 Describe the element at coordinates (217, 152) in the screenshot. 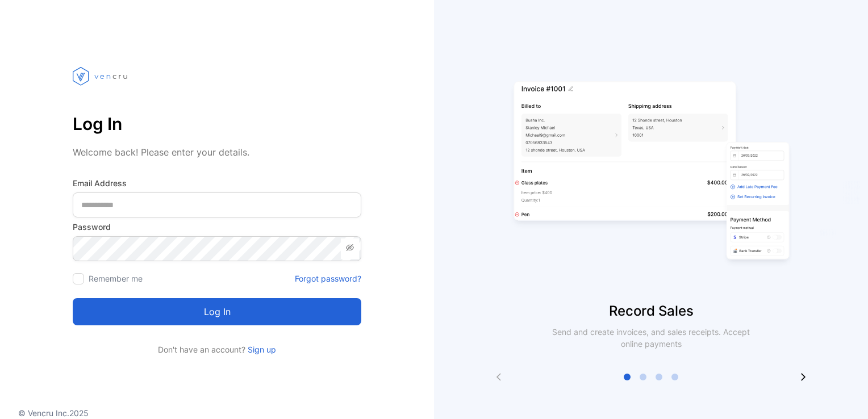

I see `p: Welcome back! Please enter your details.` at that location.